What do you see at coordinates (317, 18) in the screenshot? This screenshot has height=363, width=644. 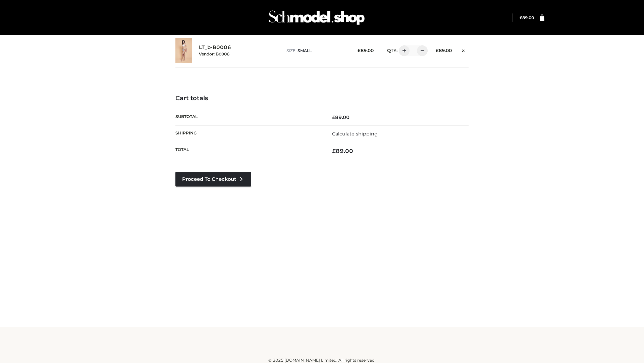 I see `a: Schmodel Admin 964` at bounding box center [317, 18].